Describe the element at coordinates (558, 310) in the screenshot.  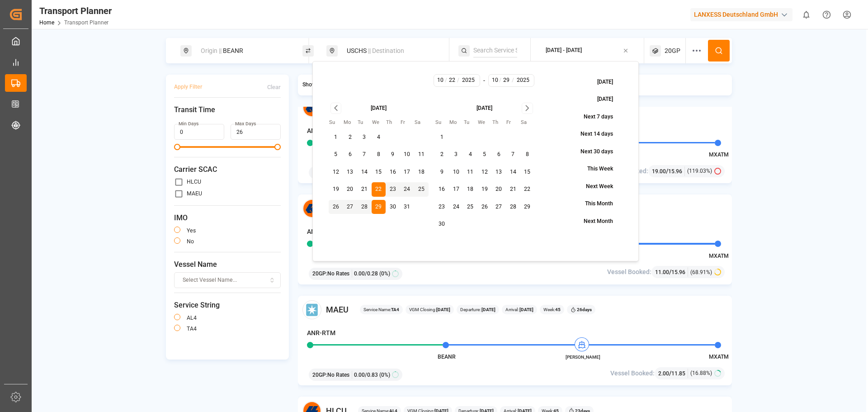
I see `b: 45` at that location.